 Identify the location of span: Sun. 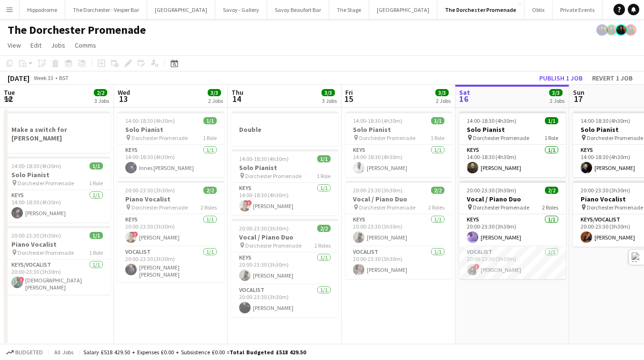
(579, 93).